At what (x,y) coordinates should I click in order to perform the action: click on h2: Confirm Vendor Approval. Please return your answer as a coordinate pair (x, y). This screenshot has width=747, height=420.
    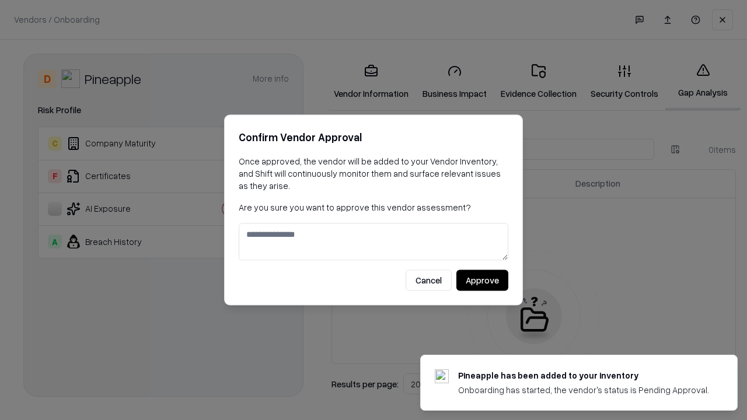
    Looking at the image, I should click on (374, 137).